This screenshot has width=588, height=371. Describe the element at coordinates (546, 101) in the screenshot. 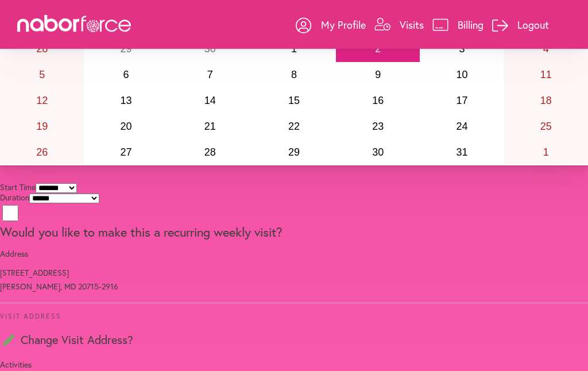

I see `abbr: October 18, 2025` at that location.